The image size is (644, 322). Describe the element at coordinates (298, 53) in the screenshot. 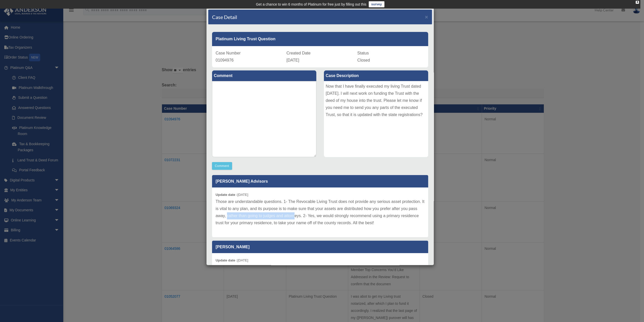

I see `span: Created Date` at that location.